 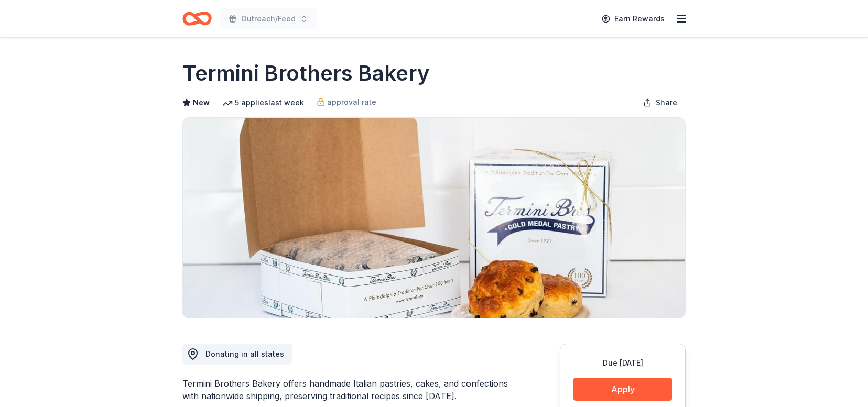 What do you see at coordinates (352, 102) in the screenshot?
I see `span: approval rate` at bounding box center [352, 102].